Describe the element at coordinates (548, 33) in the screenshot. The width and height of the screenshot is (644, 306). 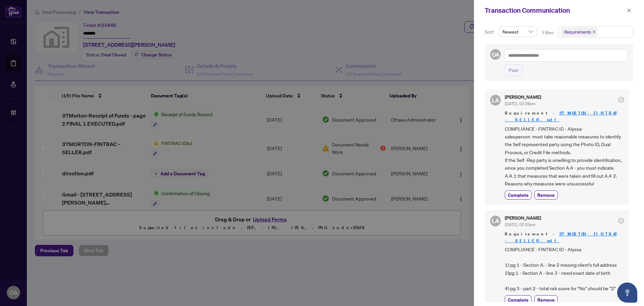
I see `p: Filter:` at that location.